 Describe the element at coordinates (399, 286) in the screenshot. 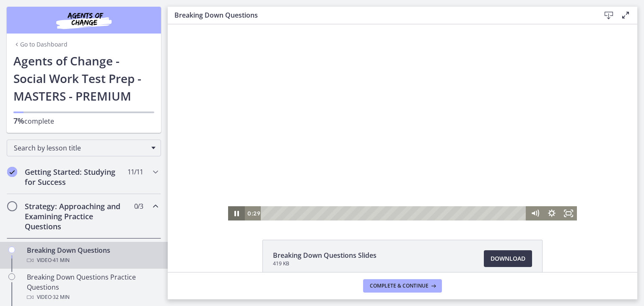

I see `span: Complete & continue` at that location.